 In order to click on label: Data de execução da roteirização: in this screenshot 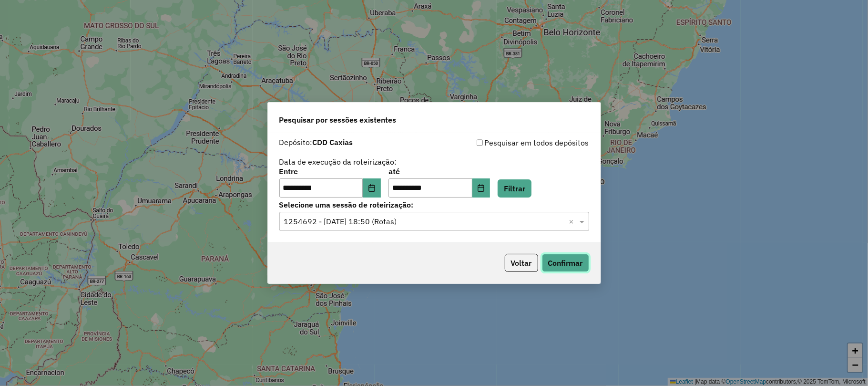, I will do `click(338, 162)`.